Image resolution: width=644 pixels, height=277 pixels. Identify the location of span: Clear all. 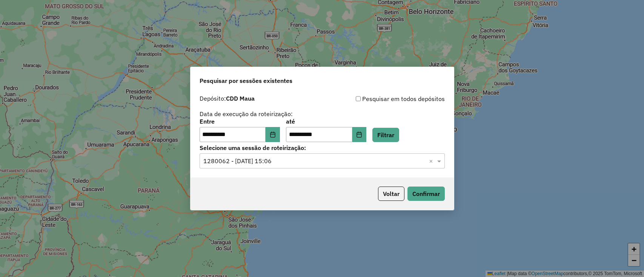
(432, 161).